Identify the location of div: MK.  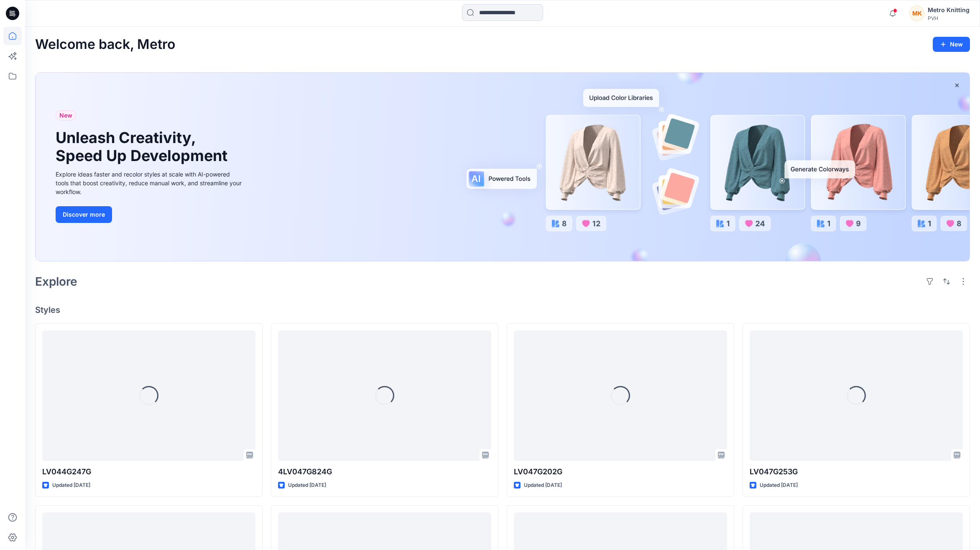
(917, 14).